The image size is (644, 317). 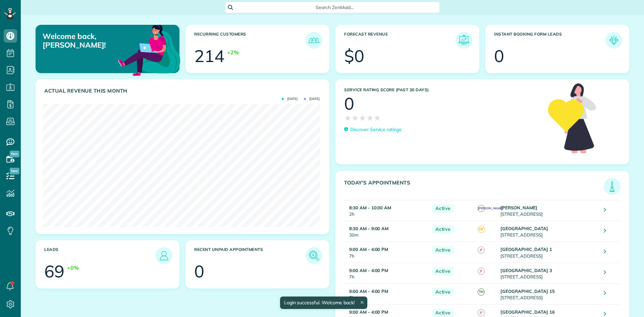 I want to click on div: +0%, so click(x=73, y=267).